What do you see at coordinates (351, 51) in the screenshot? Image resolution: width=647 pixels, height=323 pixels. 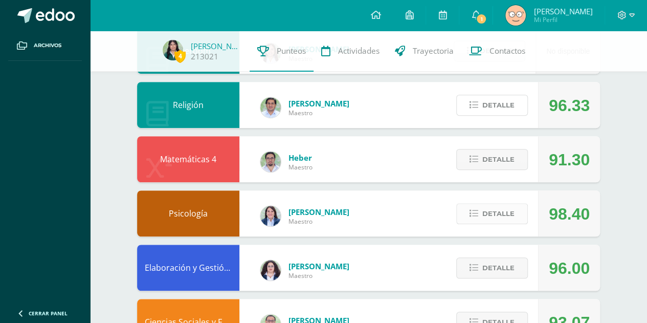 I see `a: Actividades` at bounding box center [351, 51].